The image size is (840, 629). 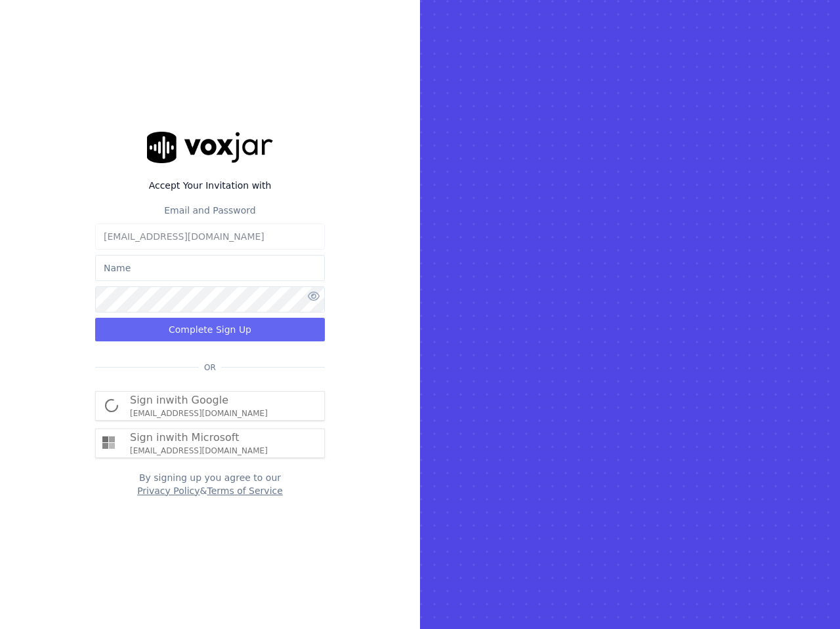 I want to click on p: Sign in with Microsoft, so click(x=184, y=438).